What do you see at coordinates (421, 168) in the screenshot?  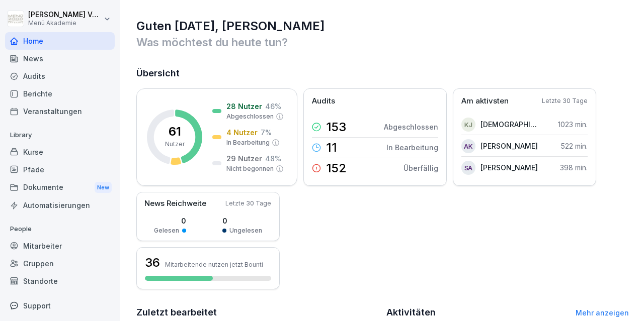 I see `p: Überfällig` at bounding box center [421, 168].